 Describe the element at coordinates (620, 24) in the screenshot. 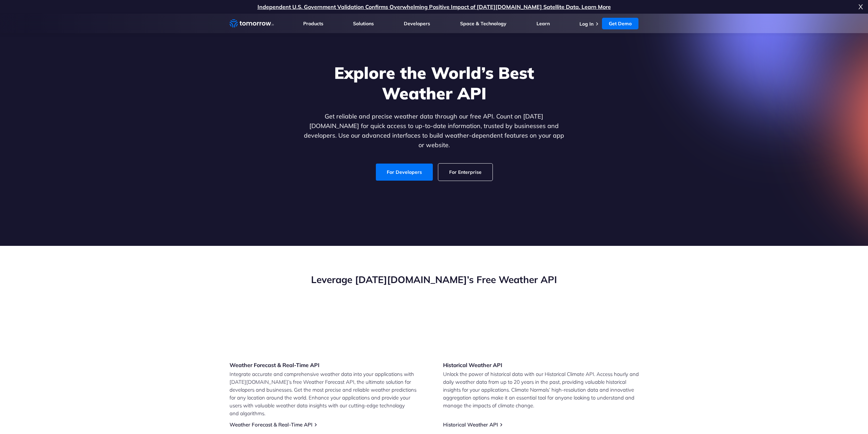

I see `a: Get Demo` at that location.